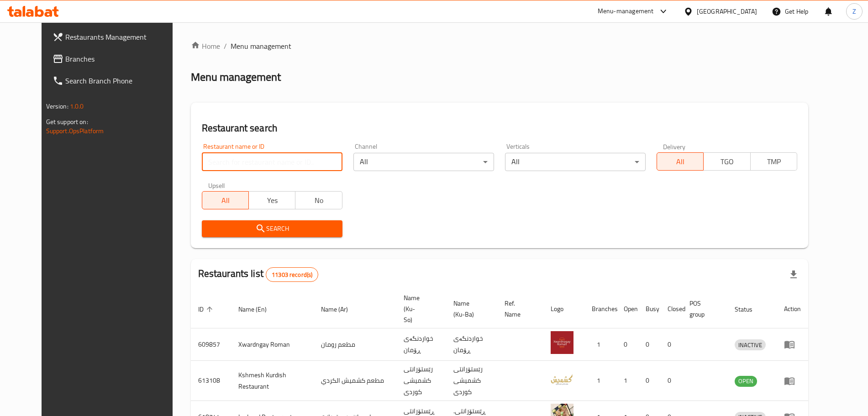 Image resolution: width=868 pixels, height=416 pixels. Describe the element at coordinates (67, 122) in the screenshot. I see `span: Get support on:` at that location.